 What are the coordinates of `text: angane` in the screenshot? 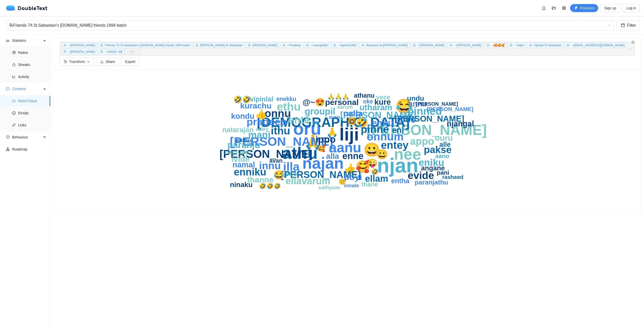 It's located at (433, 168).